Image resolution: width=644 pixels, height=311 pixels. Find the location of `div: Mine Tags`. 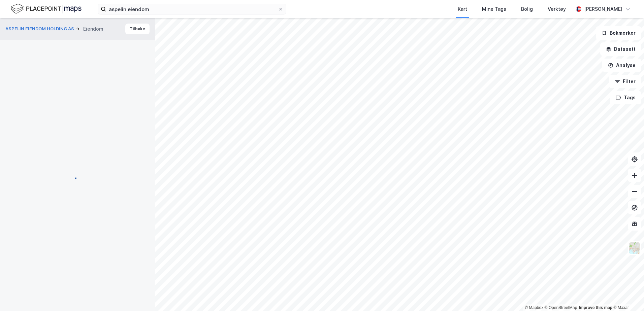

div: Mine Tags is located at coordinates (494, 9).